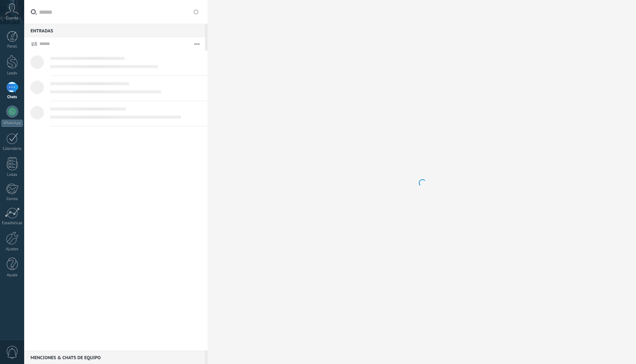 The width and height of the screenshot is (636, 364). What do you see at coordinates (12, 97) in the screenshot?
I see `div: Chats` at bounding box center [12, 97].